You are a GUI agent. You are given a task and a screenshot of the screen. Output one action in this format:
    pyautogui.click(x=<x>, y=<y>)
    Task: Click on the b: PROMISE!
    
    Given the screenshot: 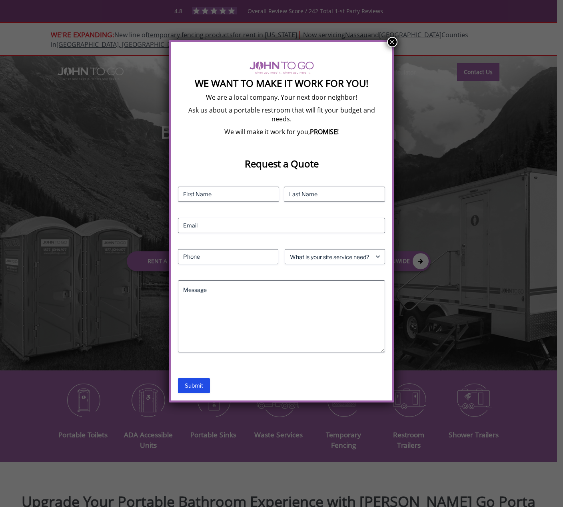 What is the action you would take?
    pyautogui.click(x=325, y=132)
    